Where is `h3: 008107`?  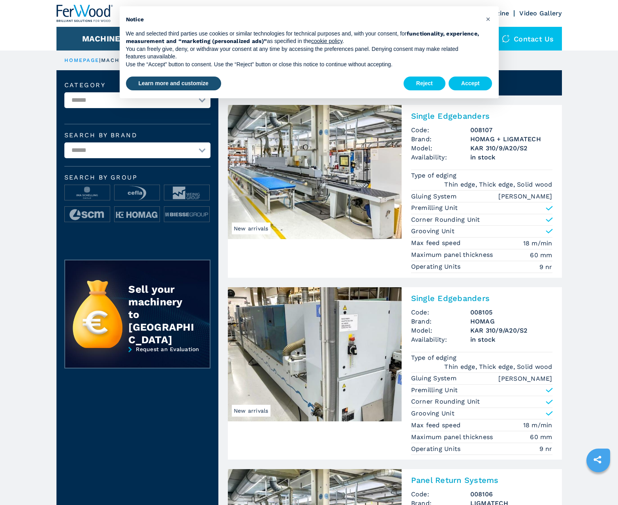 h3: 008107 is located at coordinates (511, 130).